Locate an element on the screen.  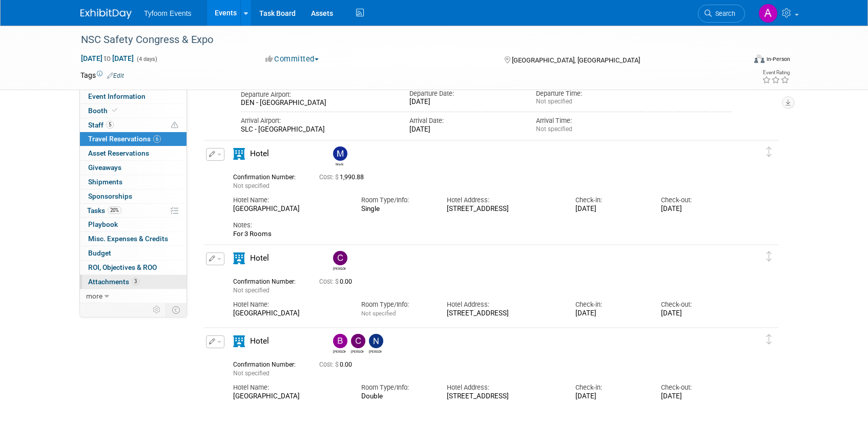
div: Event Rating is located at coordinates (776, 73).